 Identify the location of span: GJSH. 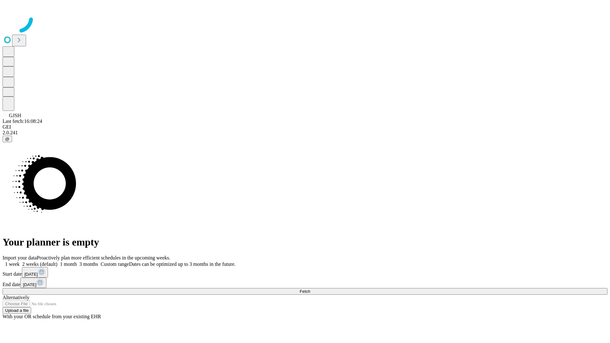
(15, 115).